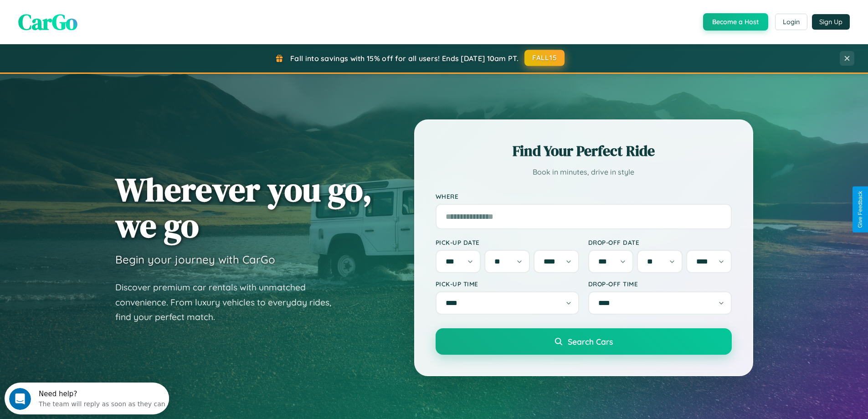 The height and width of the screenshot is (419, 868). I want to click on label: Drop-off Time, so click(659, 284).